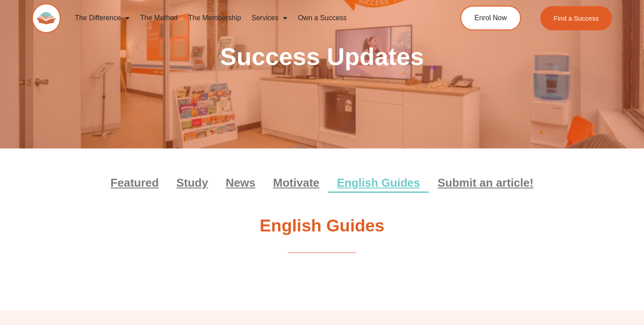 The height and width of the screenshot is (325, 644). Describe the element at coordinates (135, 183) in the screenshot. I see `a: Featured` at that location.